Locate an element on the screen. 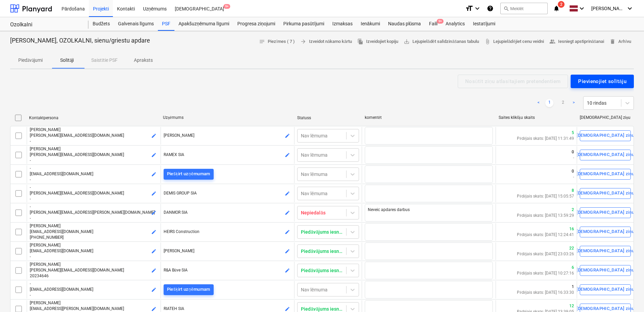 This screenshot has height=312, width=644. p: 12 is located at coordinates (545, 306).